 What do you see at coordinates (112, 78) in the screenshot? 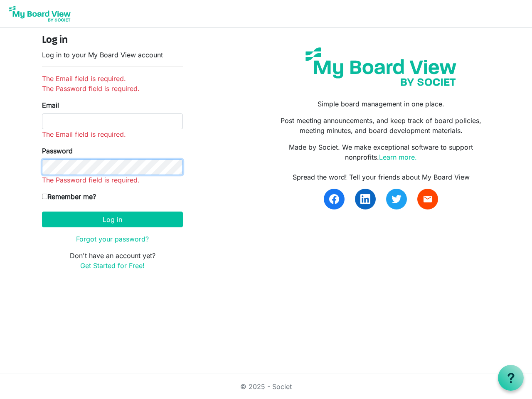
I see `li: The Email field is required.` at bounding box center [112, 78].